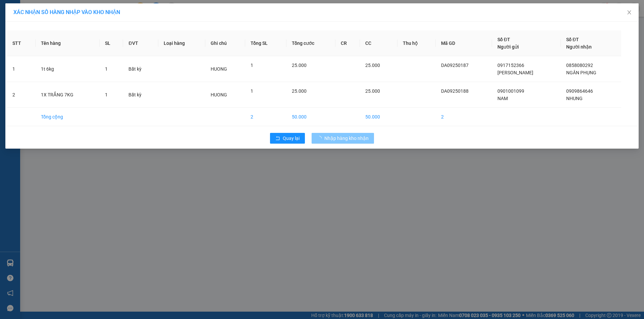 The height and width of the screenshot is (319, 644). What do you see at coordinates (629, 13) in the screenshot?
I see `button: Close` at bounding box center [629, 13].